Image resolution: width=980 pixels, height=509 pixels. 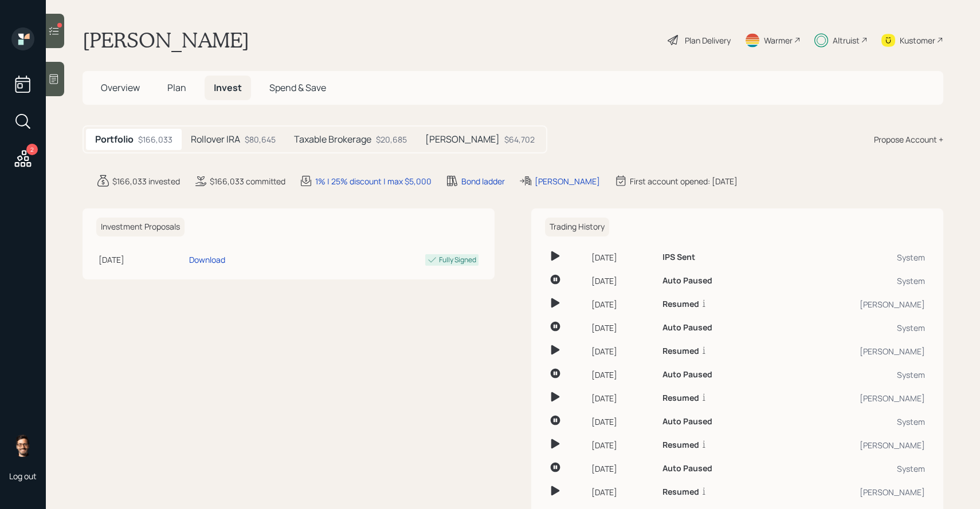 I want to click on div: Altruist, so click(x=846, y=40).